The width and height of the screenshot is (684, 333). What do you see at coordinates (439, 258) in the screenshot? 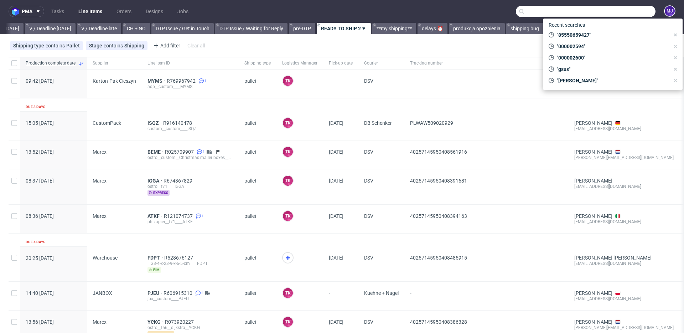
I see `span: 40257145950408485915` at bounding box center [439, 258].